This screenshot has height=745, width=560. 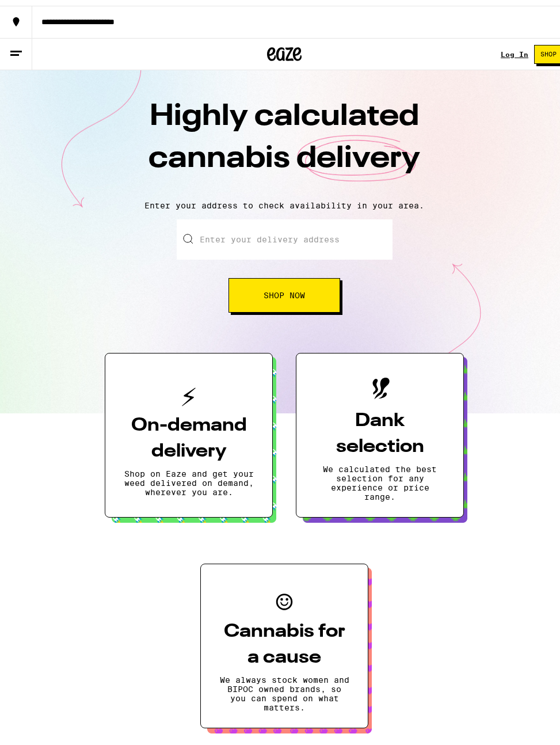 What do you see at coordinates (379, 477) in the screenshot?
I see `p: We calculated the best selection for any experience or price range.` at bounding box center [379, 477].